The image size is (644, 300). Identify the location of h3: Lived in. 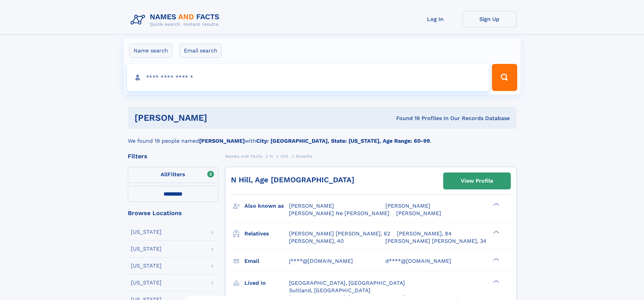
(267, 283).